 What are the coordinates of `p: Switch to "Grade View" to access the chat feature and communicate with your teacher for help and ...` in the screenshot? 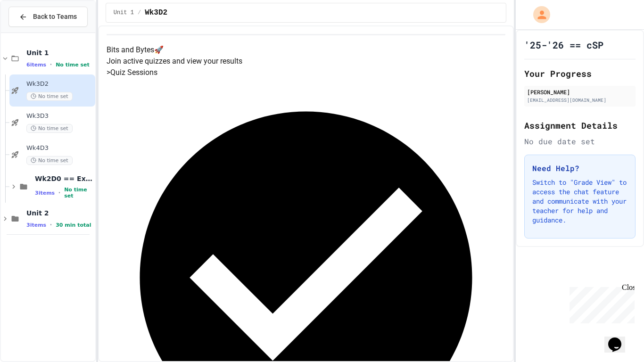 It's located at (580, 202).